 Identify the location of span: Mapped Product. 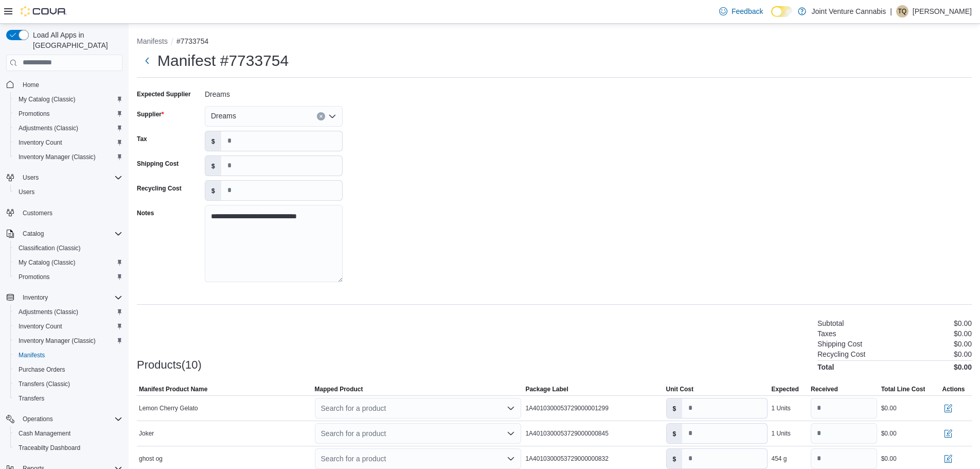
(339, 390).